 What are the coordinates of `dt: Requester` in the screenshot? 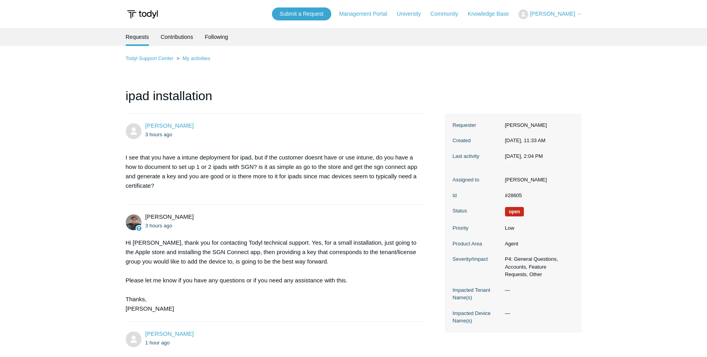 It's located at (477, 125).